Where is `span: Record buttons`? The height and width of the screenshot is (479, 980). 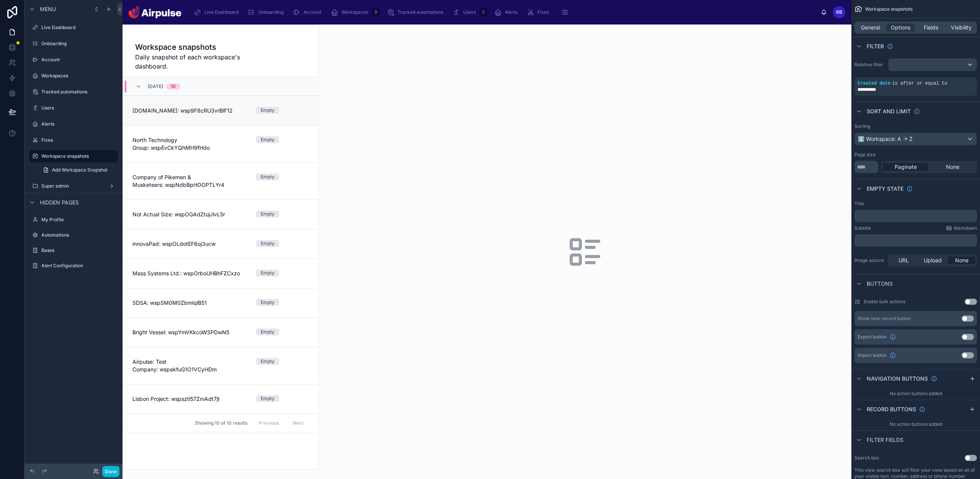 span: Record buttons is located at coordinates (891, 409).